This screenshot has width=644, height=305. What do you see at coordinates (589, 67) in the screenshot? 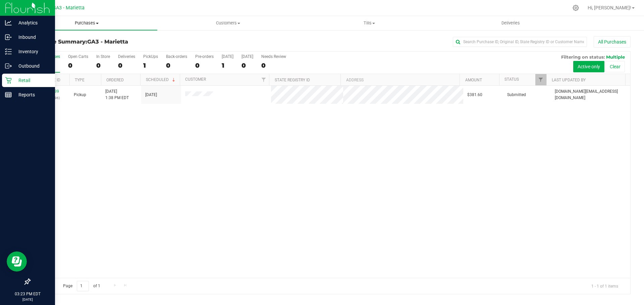
I see `button: Active only` at bounding box center [589, 67].